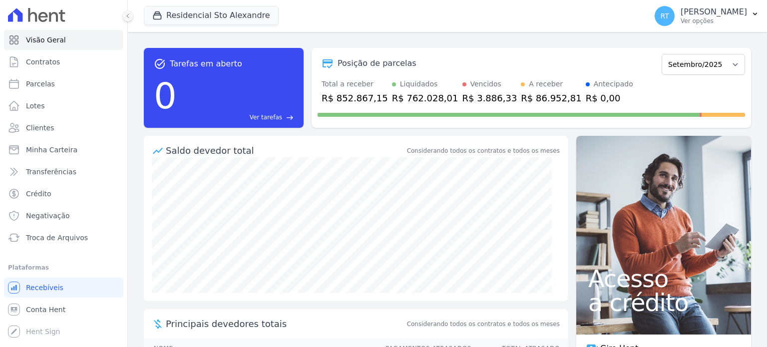 This screenshot has height=347, width=767. What do you see at coordinates (484, 151) in the screenshot?
I see `div: Considerando todos os contratos e todos os meses` at bounding box center [484, 151].